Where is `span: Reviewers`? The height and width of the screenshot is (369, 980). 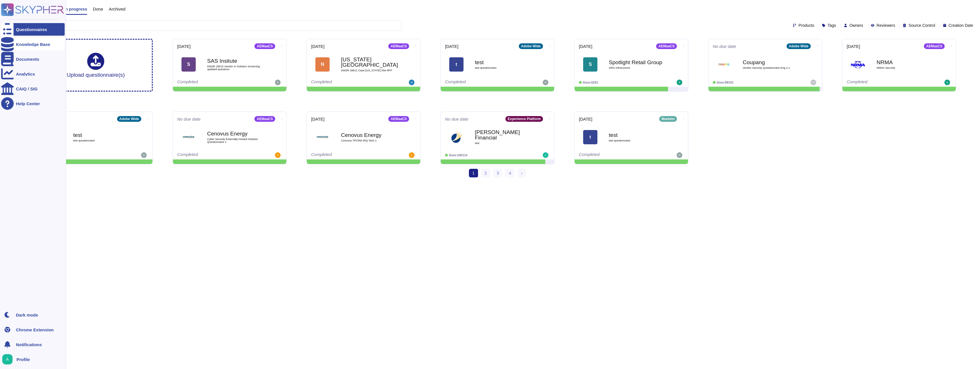
span: Reviewers is located at coordinates (885, 25).